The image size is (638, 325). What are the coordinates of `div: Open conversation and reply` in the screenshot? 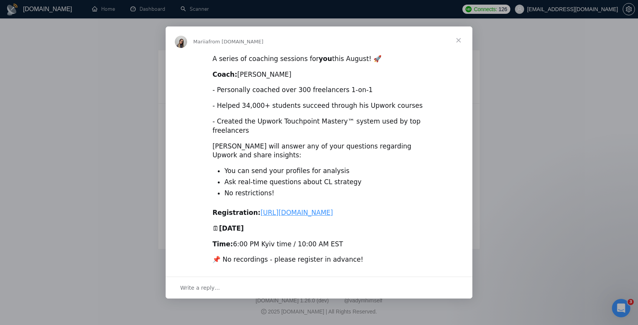 It's located at (319, 287).